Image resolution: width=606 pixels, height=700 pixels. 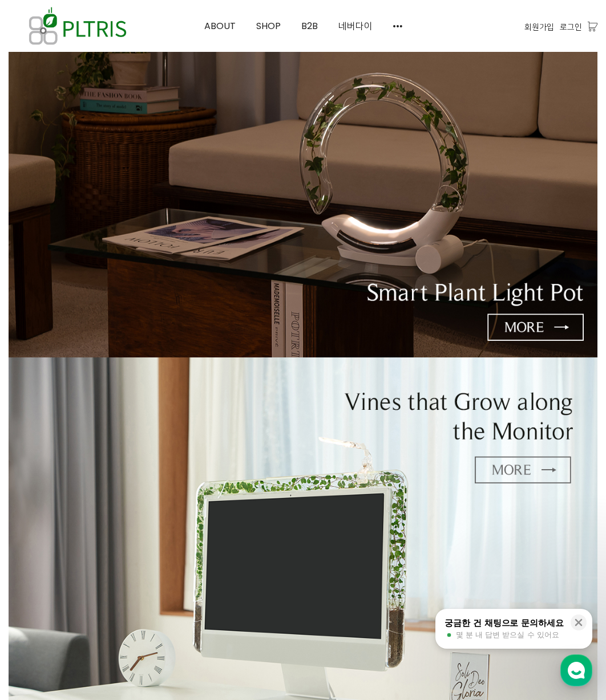 What do you see at coordinates (356, 26) in the screenshot?
I see `a: 네버다이` at bounding box center [356, 26].